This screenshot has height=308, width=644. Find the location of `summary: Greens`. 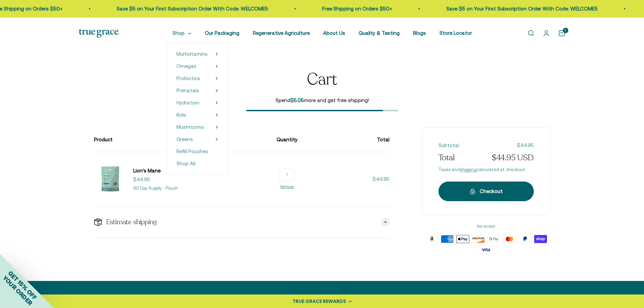

summary: Greens is located at coordinates (197, 139).